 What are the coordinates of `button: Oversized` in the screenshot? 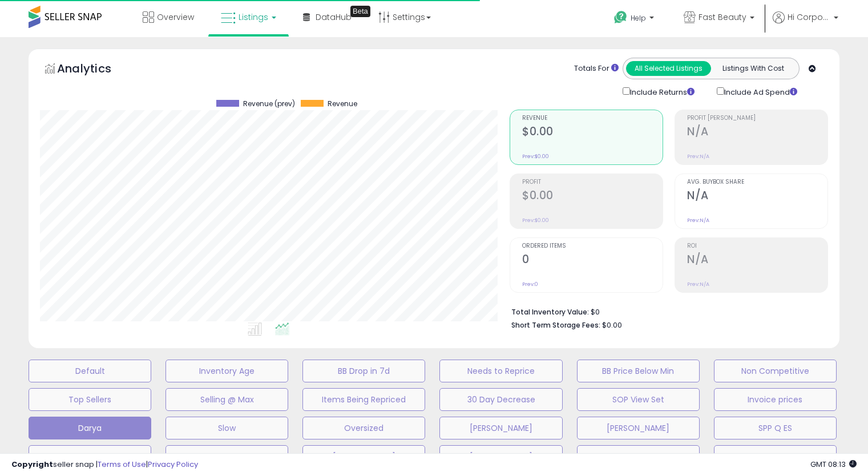 It's located at (363, 428).